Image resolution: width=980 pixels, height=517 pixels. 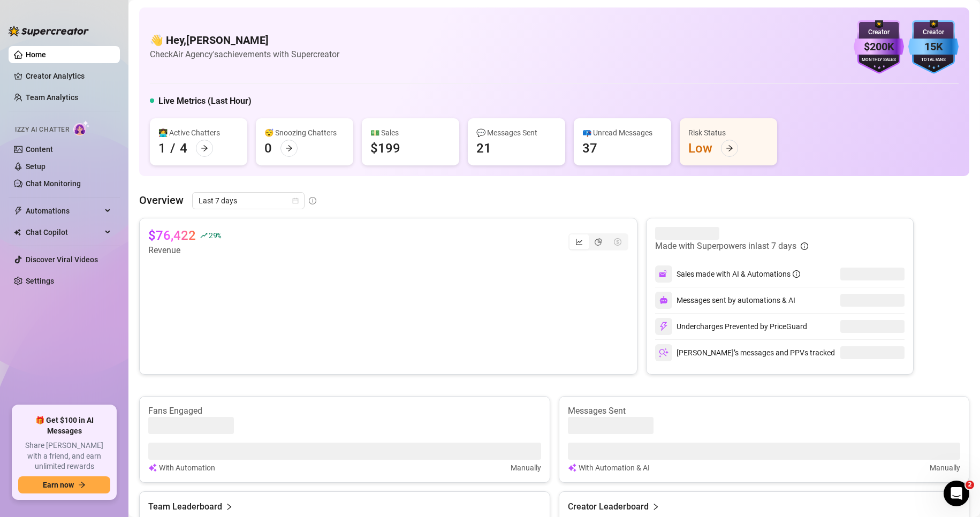 I want to click on div: 📪 Unread Messages, so click(x=622, y=133).